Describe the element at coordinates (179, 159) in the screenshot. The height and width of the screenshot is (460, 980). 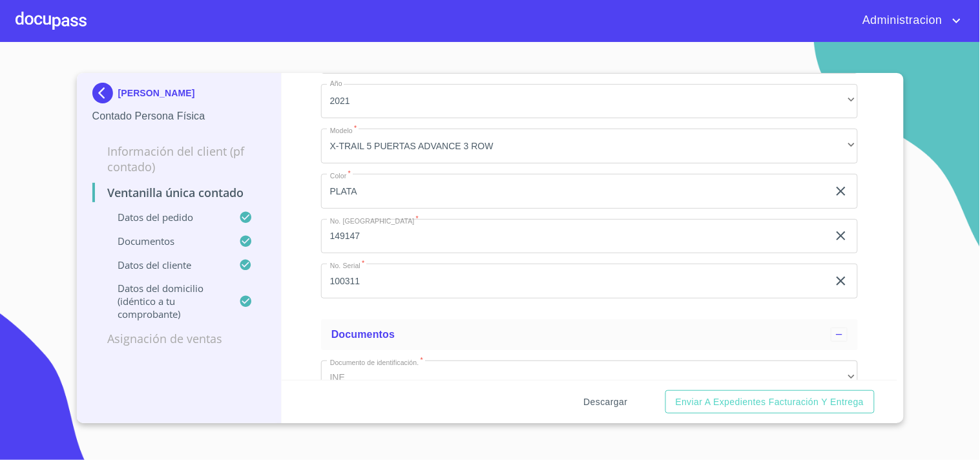
I see `p: Información del Client (PF contado)` at that location.